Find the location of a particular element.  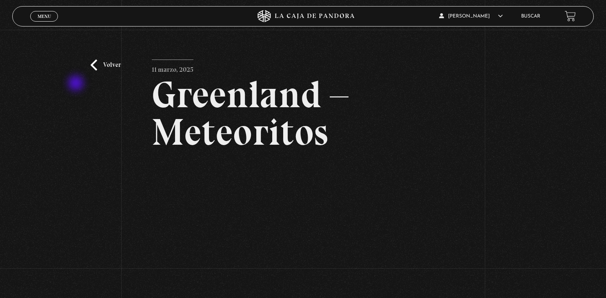

span: Menu is located at coordinates (44, 16).